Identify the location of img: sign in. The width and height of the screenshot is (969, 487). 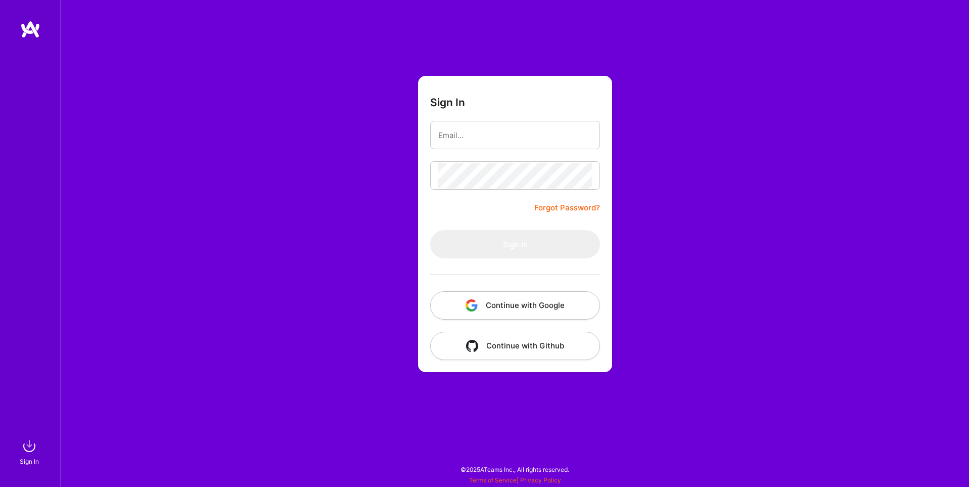
(29, 446).